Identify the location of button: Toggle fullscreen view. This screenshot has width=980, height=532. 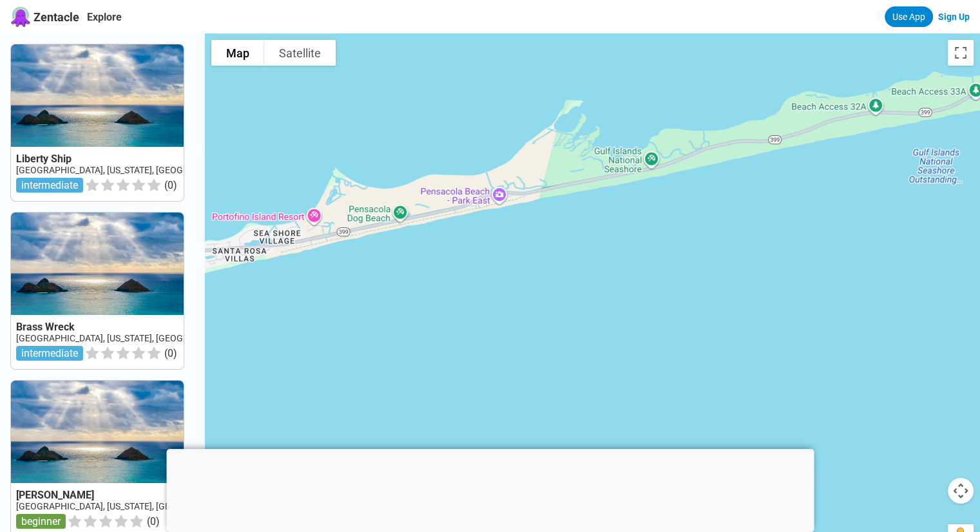
(960, 53).